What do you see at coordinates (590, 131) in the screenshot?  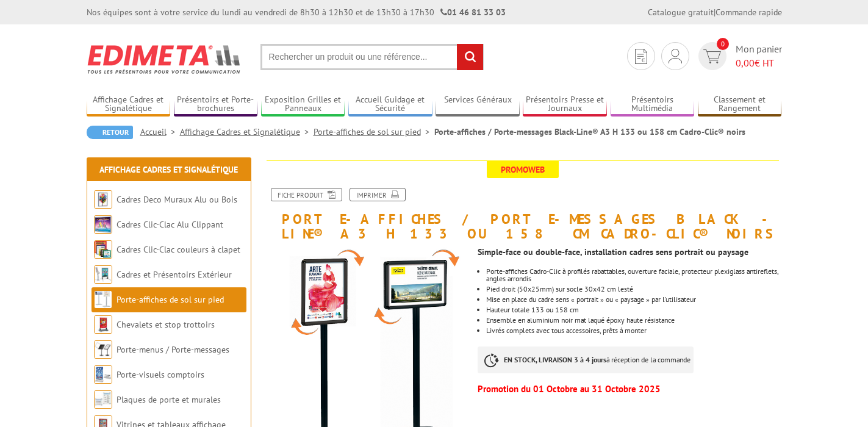 I see `li: Porte-affiches / Porte-messages Black-Line® A3 H 133 ou 158 cm Cadro-Clic® noirs` at bounding box center [590, 131].